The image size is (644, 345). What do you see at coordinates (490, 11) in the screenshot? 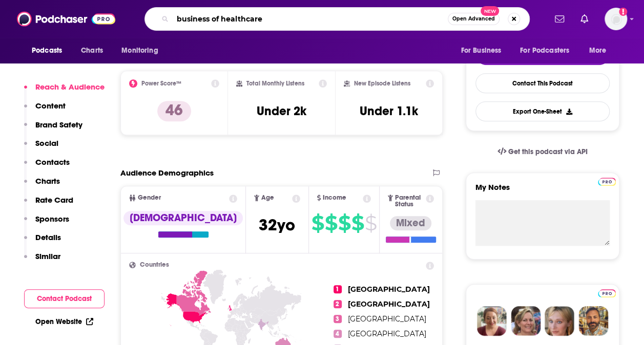
I see `span: New` at bounding box center [490, 11].